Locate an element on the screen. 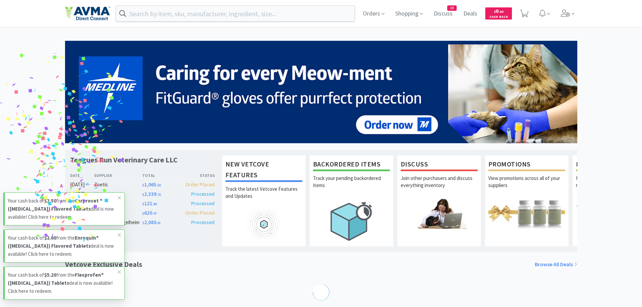 This screenshot has width=642, height=307. a: PromotionsView promotions across all of your suppliers is located at coordinates (527, 201).